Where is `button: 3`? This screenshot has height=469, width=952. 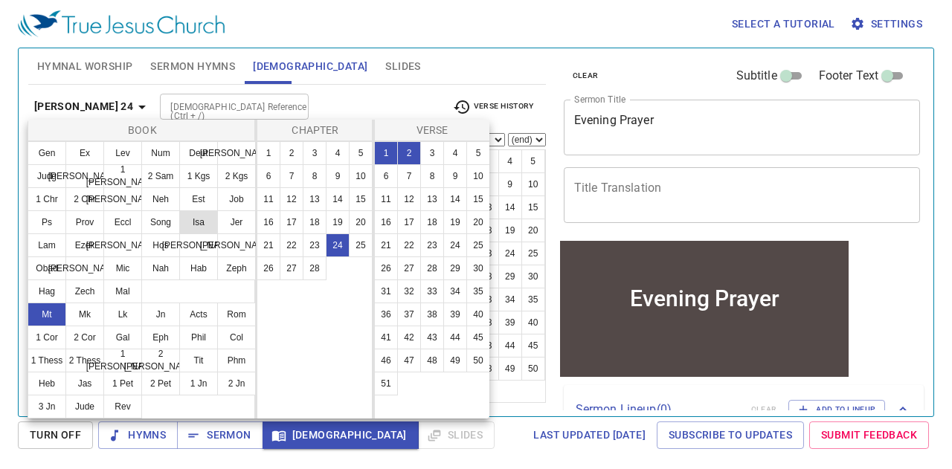 button: 3 is located at coordinates (314, 153).